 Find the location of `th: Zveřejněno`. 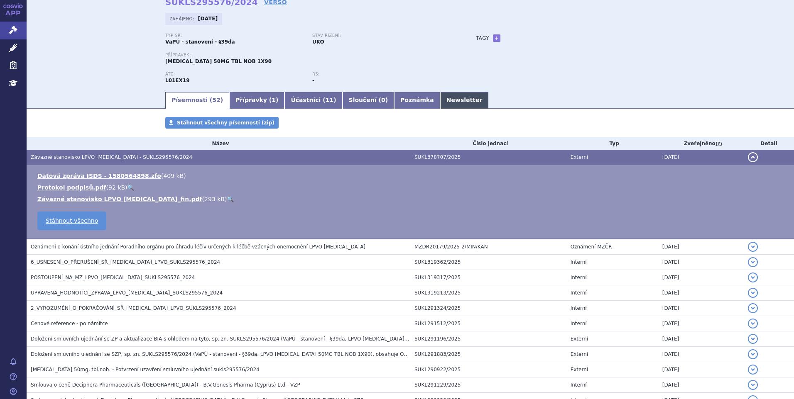

th: Zveřejněno is located at coordinates (701, 144).